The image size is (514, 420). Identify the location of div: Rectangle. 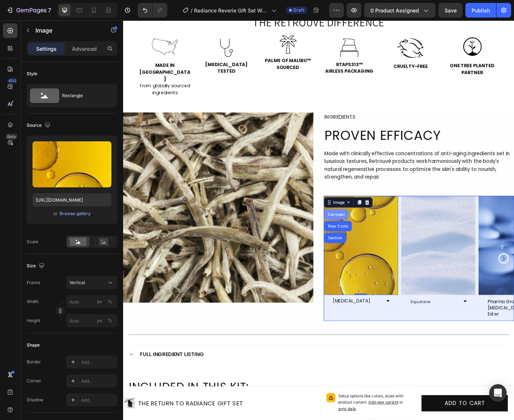
(84, 96).